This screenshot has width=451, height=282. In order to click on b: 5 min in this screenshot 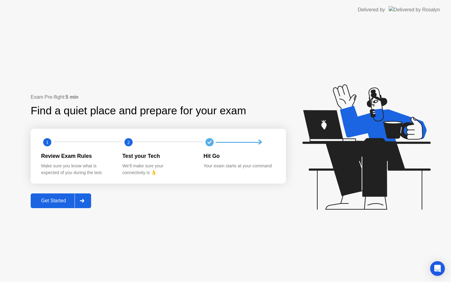, I will do `click(72, 97)`.